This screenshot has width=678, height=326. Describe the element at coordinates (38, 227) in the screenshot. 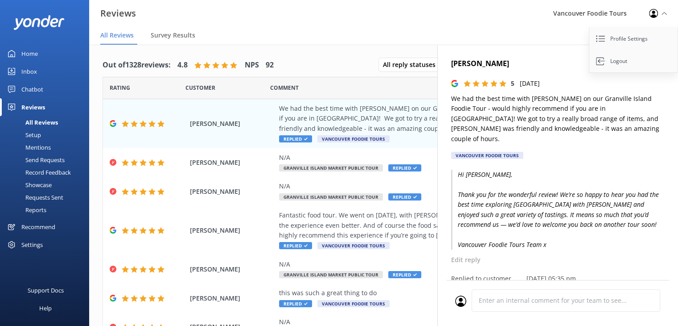

I see `div: Recommend` at that location.